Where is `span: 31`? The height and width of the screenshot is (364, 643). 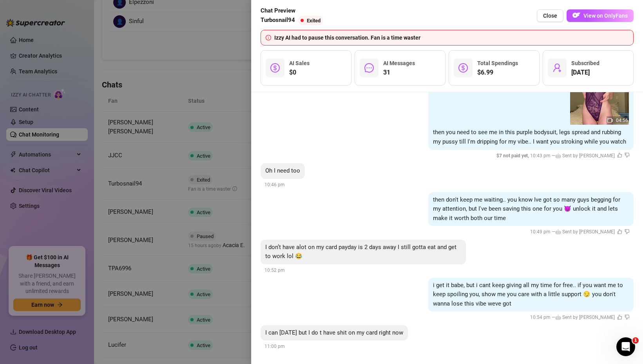
span: 31 is located at coordinates (399, 72).